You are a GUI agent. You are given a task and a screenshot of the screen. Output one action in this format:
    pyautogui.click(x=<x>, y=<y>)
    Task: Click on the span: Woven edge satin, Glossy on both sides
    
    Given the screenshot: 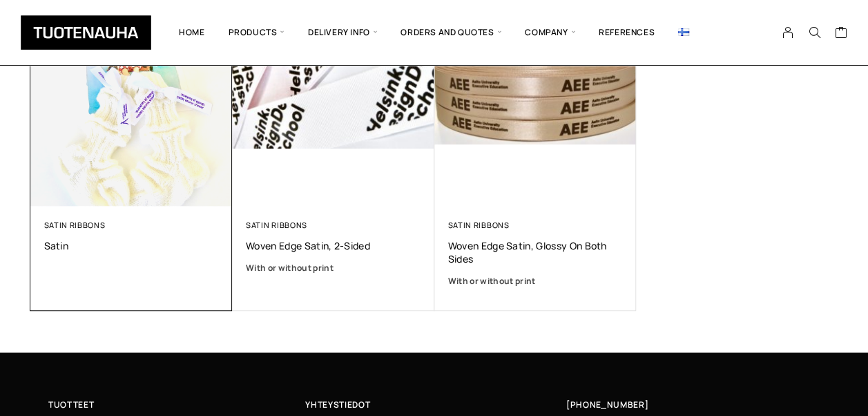 What is the action you would take?
    pyautogui.click(x=535, y=253)
    